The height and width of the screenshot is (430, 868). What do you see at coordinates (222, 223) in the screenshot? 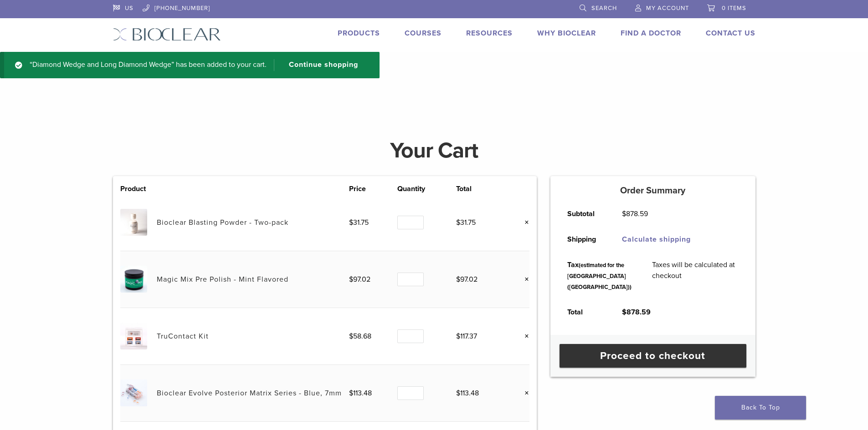
I see `a: Bioclear Blasting Powder - Two-pack` at bounding box center [222, 223].